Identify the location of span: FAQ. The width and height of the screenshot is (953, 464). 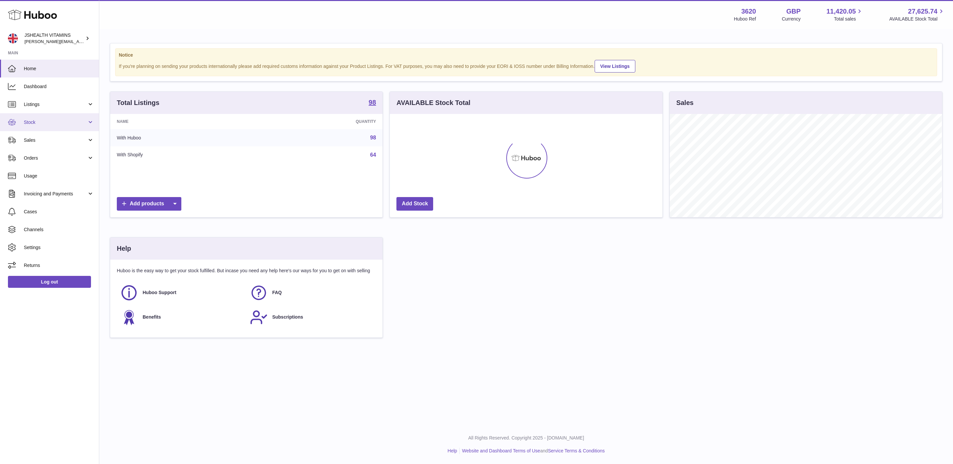
(277, 292).